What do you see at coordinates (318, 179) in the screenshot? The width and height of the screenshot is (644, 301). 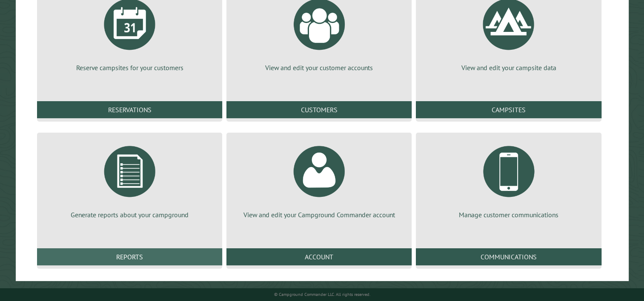 I see `a: View and edit your Campground Commander account` at bounding box center [318, 179].